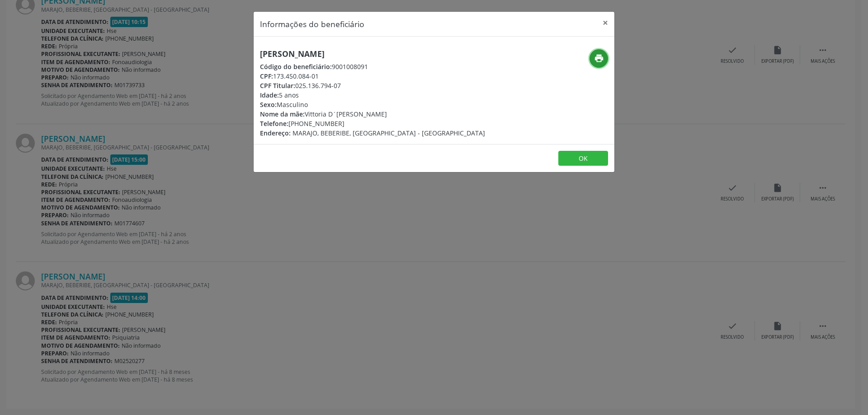  Describe the element at coordinates (372, 85) in the screenshot. I see `div: 025.136.794-07` at that location.